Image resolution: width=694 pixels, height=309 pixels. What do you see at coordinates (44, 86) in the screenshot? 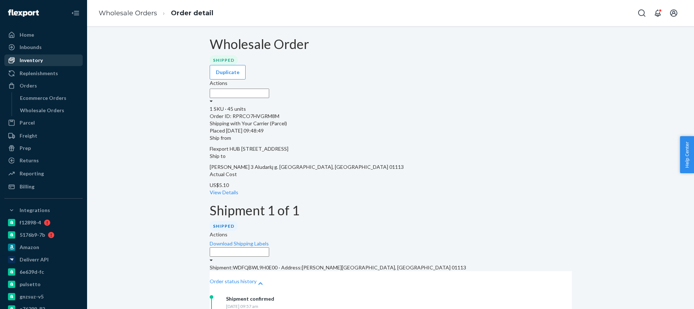
I see `a: Orders` at bounding box center [44, 86].